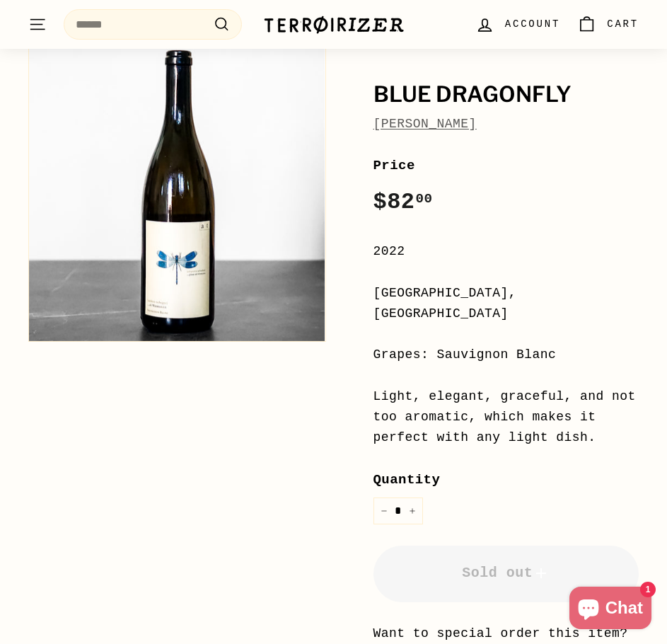  Describe the element at coordinates (507, 416) in the screenshot. I see `div: Light, elegant, graceful, and not too aromatic, which makes it perfect with any light dish.` at that location.